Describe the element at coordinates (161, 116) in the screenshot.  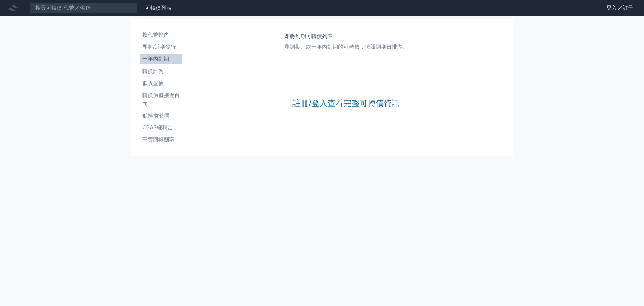
I see `a: 低轉換溢價` at that location.